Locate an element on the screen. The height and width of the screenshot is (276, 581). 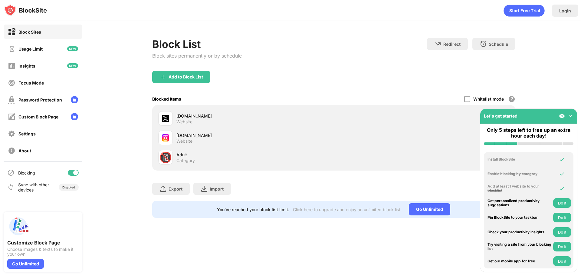
div: Enable blocking by category is located at coordinates (519, 174).